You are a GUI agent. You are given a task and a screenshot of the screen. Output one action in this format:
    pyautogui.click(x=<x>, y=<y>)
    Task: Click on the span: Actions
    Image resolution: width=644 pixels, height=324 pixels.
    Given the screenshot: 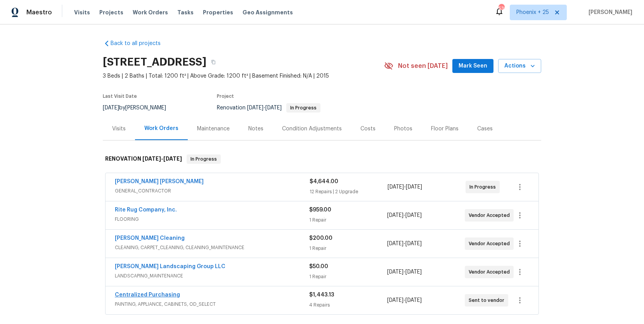 What is the action you would take?
    pyautogui.click(x=520, y=66)
    